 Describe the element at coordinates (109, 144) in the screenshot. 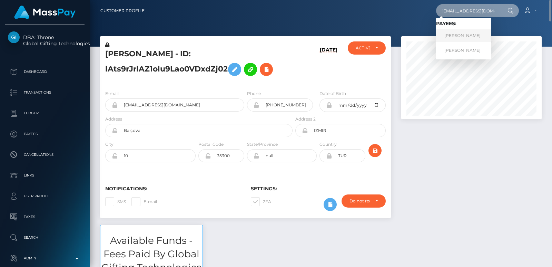

I see `label: City` at that location.